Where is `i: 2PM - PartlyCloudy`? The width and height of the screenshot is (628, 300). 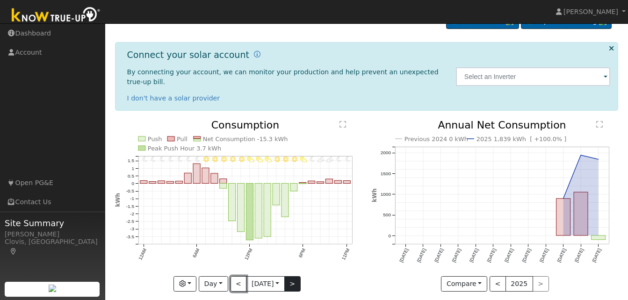 i: 2PM - PartlyCloudy is located at coordinates (268, 159).